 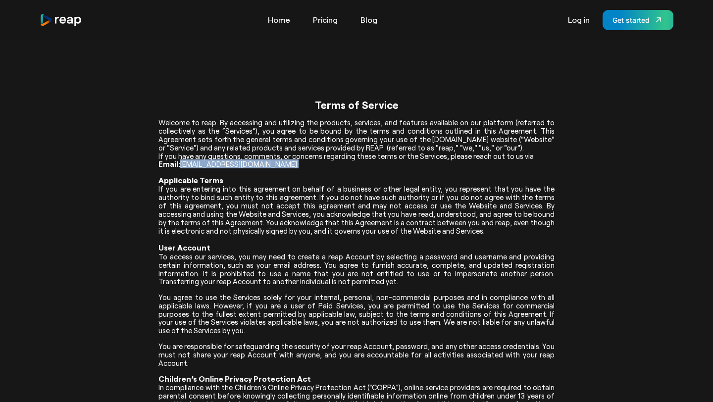 I want to click on span: User Account, so click(x=184, y=247).